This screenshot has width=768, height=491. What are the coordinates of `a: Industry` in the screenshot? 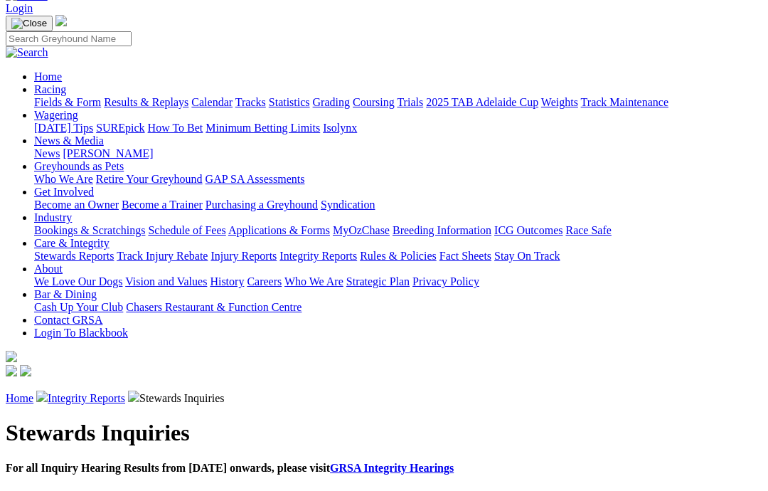 It's located at (53, 217).